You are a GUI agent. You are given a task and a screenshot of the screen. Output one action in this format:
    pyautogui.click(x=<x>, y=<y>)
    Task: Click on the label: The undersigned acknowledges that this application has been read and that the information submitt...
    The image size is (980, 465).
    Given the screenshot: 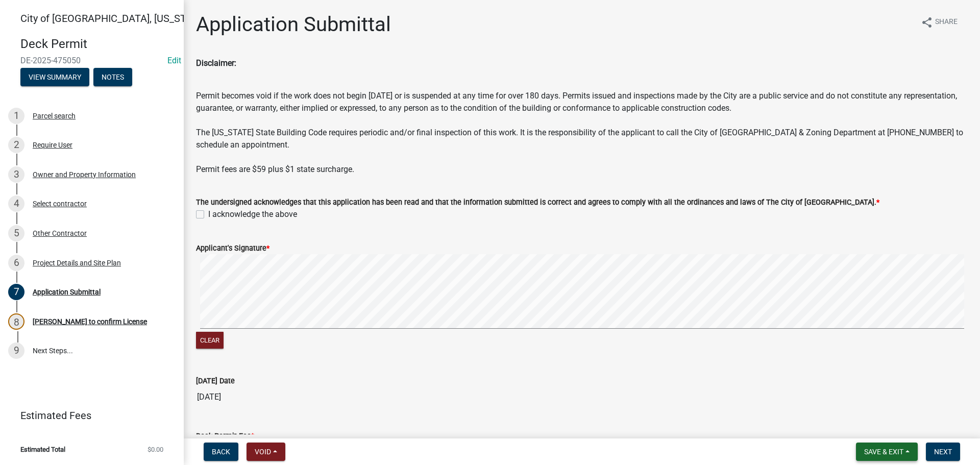 What is the action you would take?
    pyautogui.click(x=538, y=203)
    